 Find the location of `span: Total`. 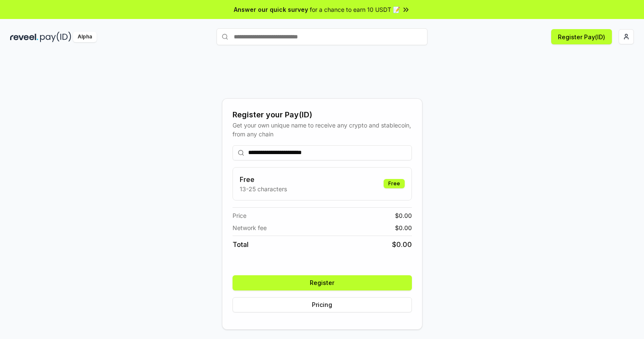

span: Total is located at coordinates (241, 244).